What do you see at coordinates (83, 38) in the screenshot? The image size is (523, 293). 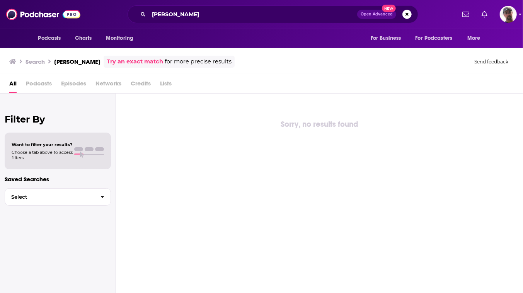 I see `a: Charts` at bounding box center [83, 38].